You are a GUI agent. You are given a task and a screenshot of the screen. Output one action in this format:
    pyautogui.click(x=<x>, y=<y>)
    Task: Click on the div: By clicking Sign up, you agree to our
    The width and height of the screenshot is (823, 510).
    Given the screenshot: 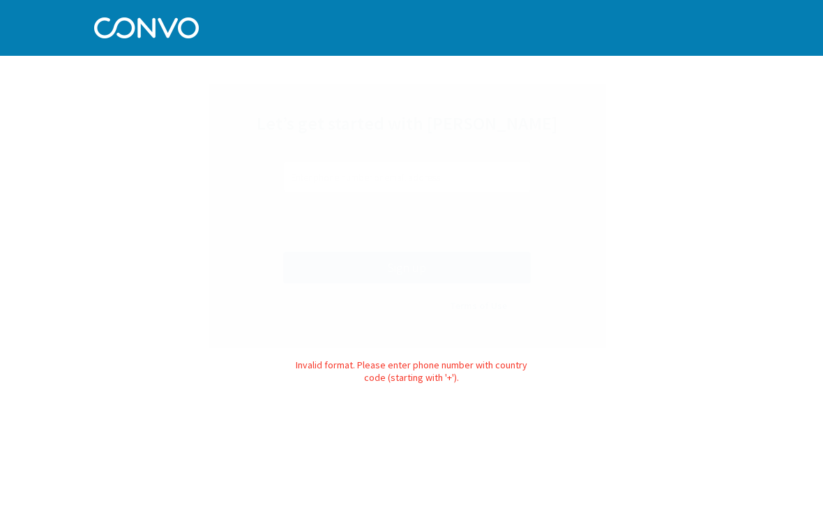 What is the action you would take?
    pyautogui.click(x=406, y=306)
    